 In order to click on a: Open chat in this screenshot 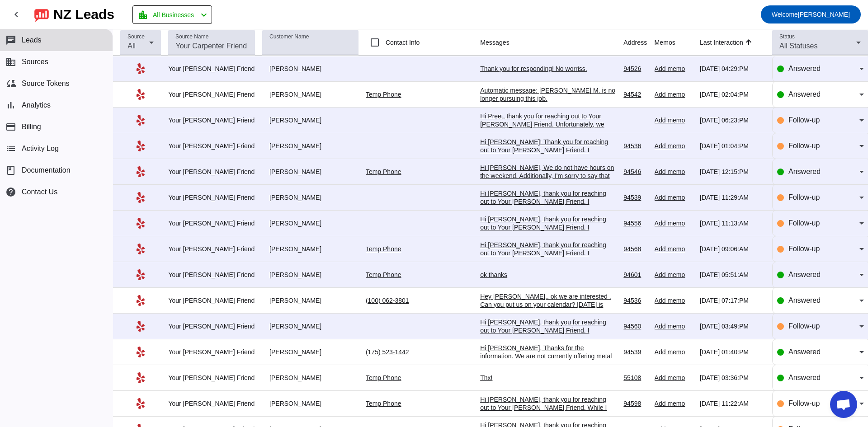, I will do `click(843, 405)`.